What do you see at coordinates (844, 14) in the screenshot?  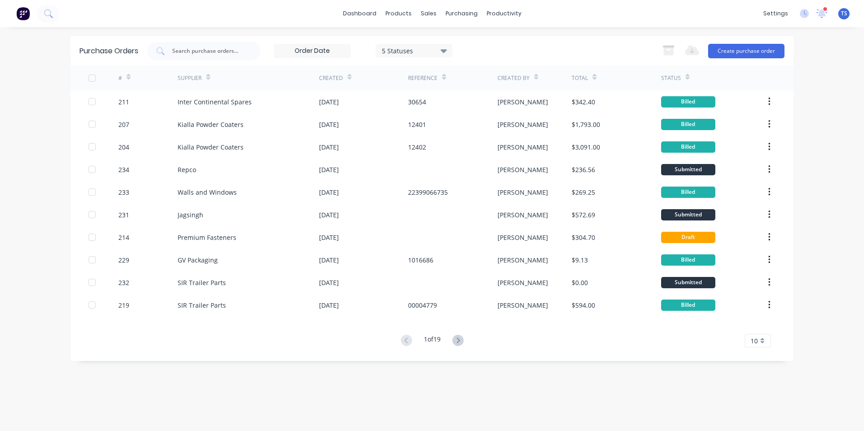 I see `span: TS` at bounding box center [844, 14].